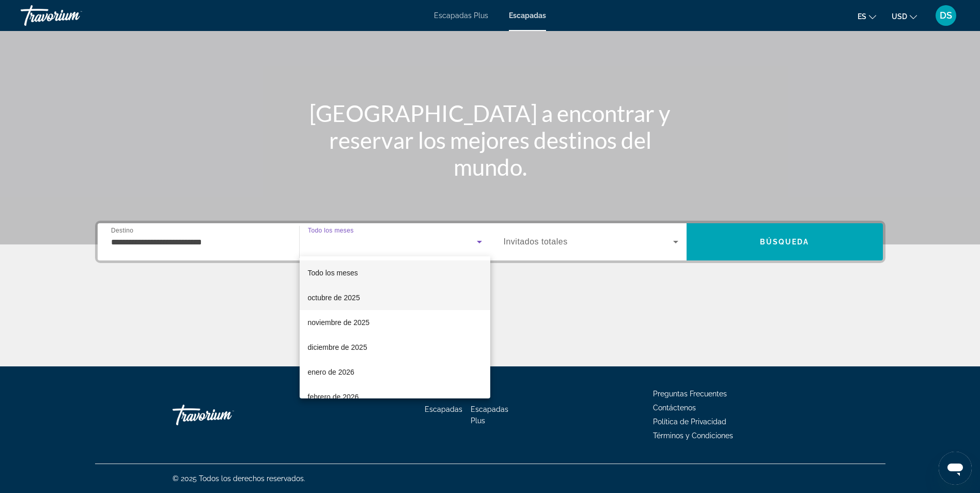  I want to click on font: diciembre de 2025, so click(338, 348).